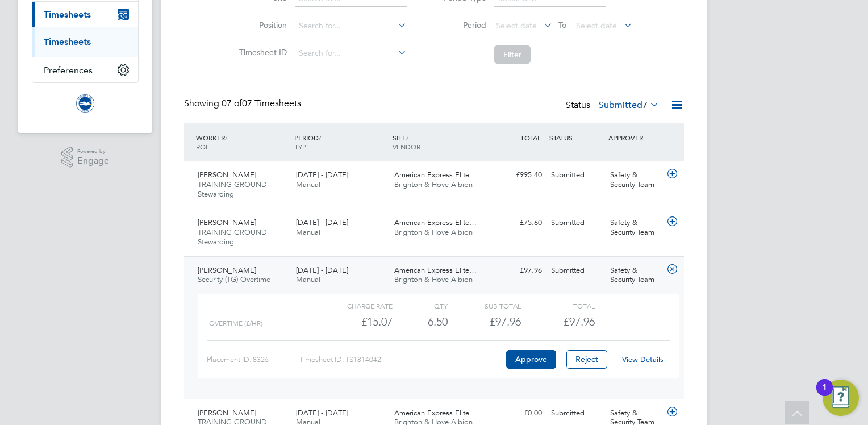 The height and width of the screenshot is (425, 868). What do you see at coordinates (93, 161) in the screenshot?
I see `span: Engage` at bounding box center [93, 161].